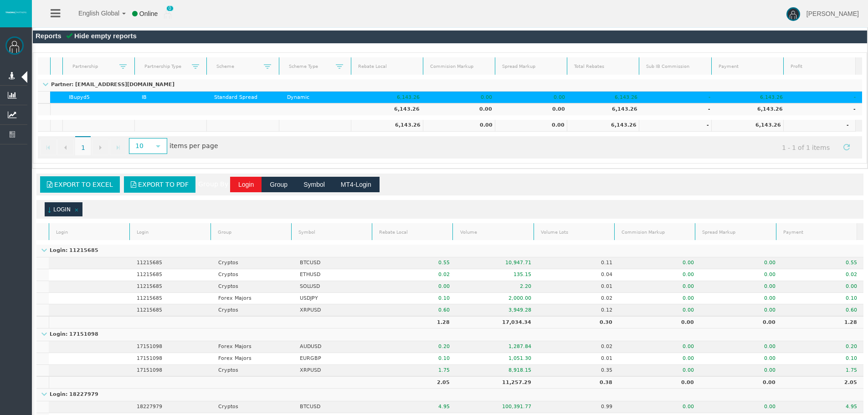 Image resolution: width=868 pixels, height=415 pixels. Describe the element at coordinates (497, 311) in the screenshot. I see `td: 3,949.28` at that location.